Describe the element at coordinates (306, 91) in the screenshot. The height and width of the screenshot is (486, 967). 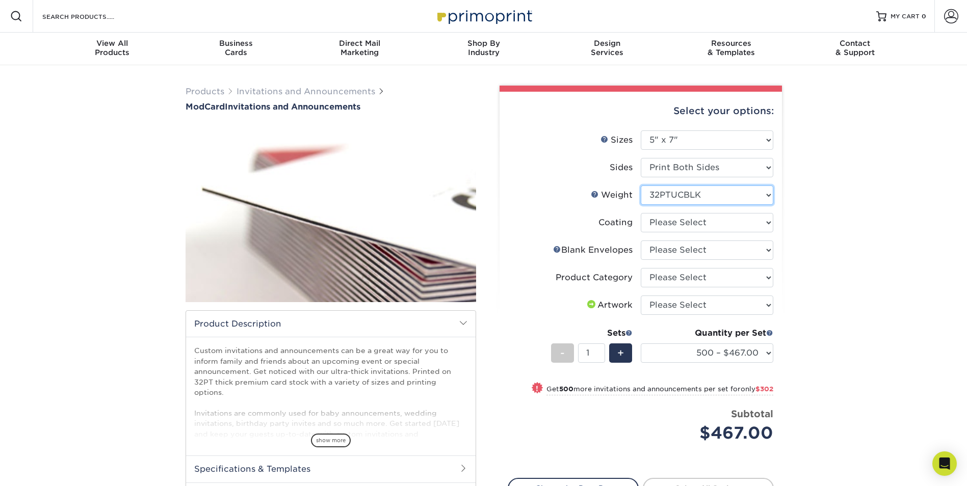
I see `a: Invitations and Announcements` at that location.